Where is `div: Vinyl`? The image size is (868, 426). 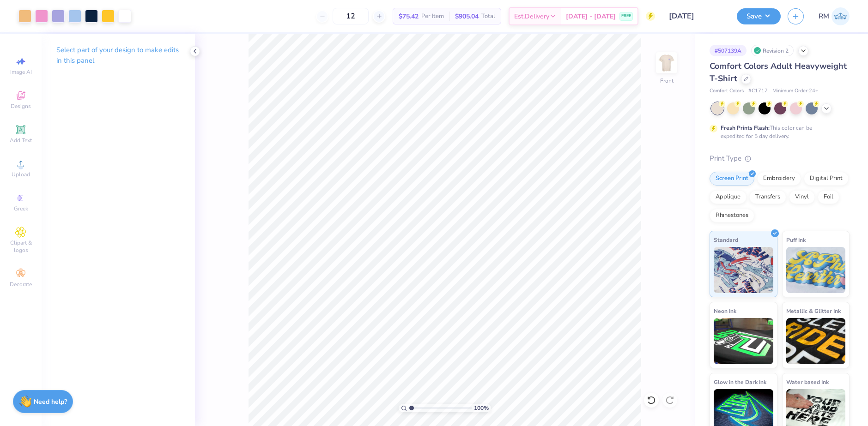
div: Vinyl is located at coordinates (802, 197).